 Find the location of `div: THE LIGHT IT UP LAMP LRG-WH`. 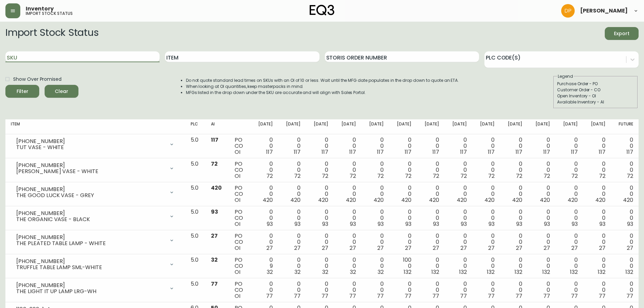

div: THE LIGHT IT UP LAMP LRG-WH is located at coordinates (91, 291).